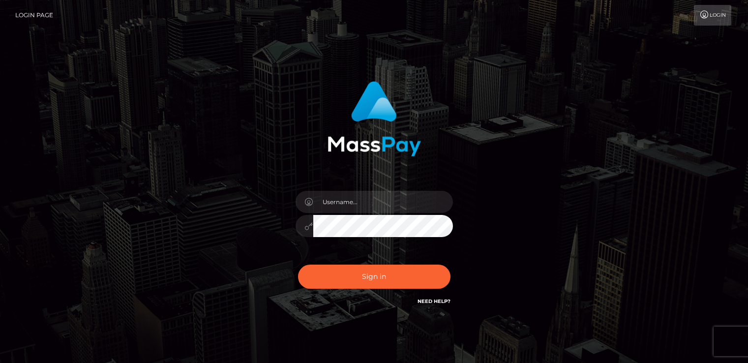 This screenshot has height=363, width=748. What do you see at coordinates (434, 301) in the screenshot?
I see `a: Need Help?` at bounding box center [434, 301].